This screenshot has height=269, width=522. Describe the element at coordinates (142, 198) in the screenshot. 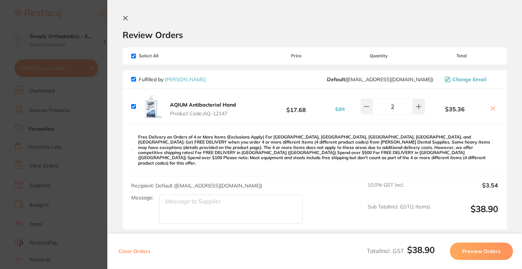

I see `label: Message:` at that location.